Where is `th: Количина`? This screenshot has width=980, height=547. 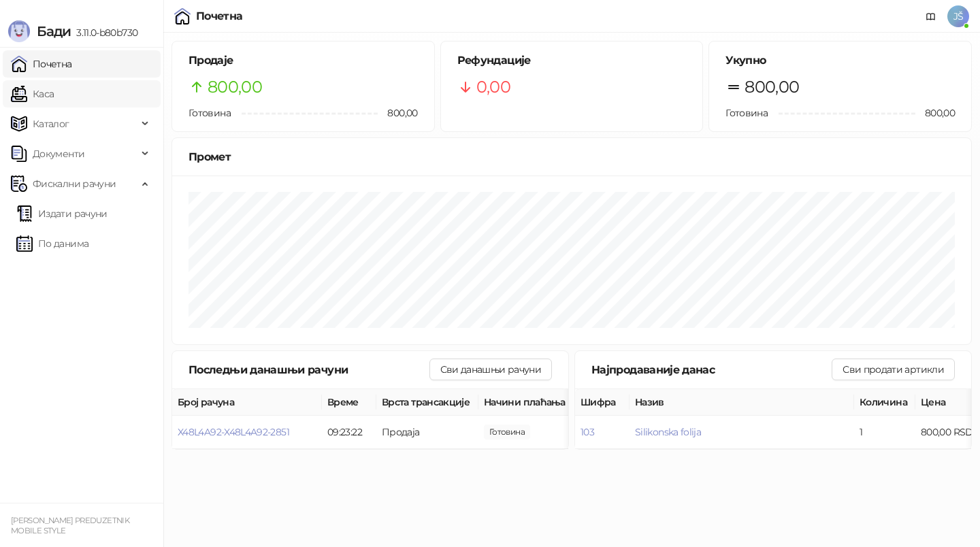 th: Количина is located at coordinates (884, 402).